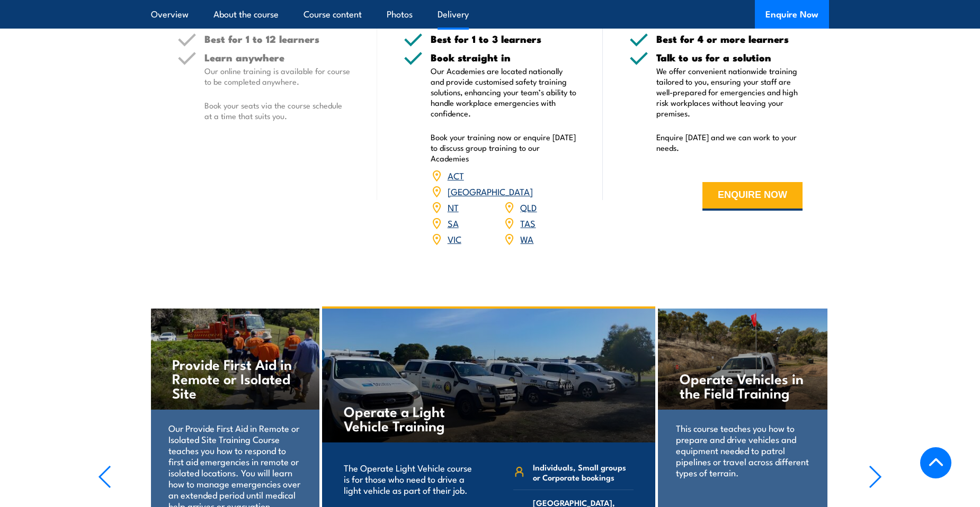  What do you see at coordinates (278, 57) in the screenshot?
I see `h5: Learn anywhere` at bounding box center [278, 57].